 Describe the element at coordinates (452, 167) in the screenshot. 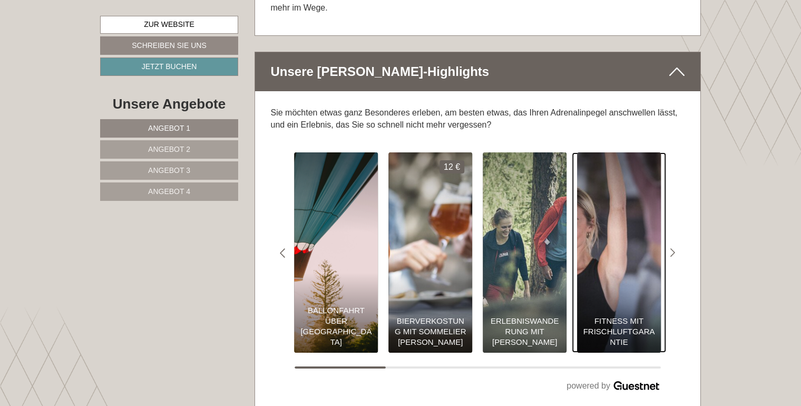

I see `div: 12 €` at that location.